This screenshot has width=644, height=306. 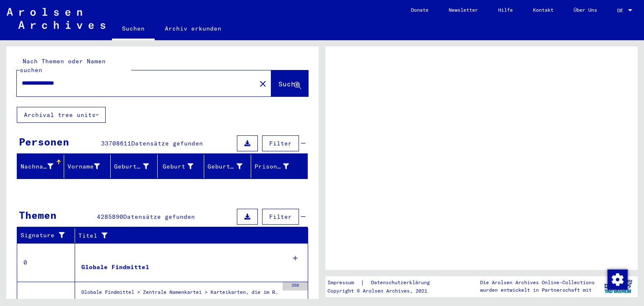 I want to click on div: Personen, so click(x=44, y=142).